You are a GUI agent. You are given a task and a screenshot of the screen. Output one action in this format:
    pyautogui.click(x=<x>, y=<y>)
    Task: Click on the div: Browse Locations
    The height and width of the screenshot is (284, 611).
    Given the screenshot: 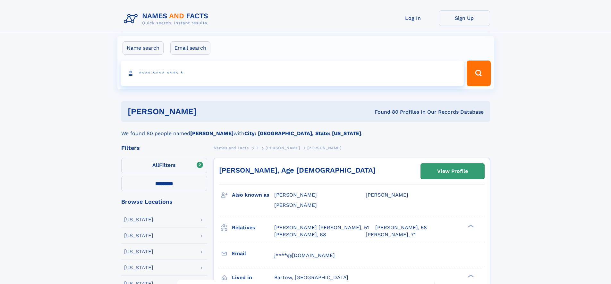 What is the action you would take?
    pyautogui.click(x=164, y=202)
    